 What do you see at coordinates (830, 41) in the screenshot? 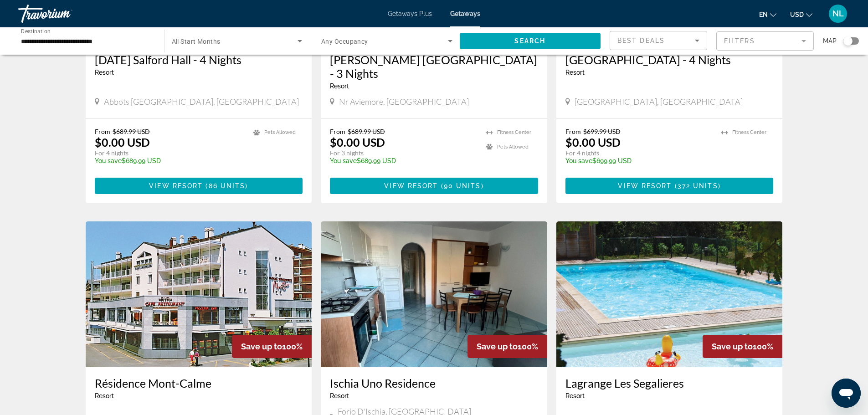
I see `span: Map` at bounding box center [830, 41].